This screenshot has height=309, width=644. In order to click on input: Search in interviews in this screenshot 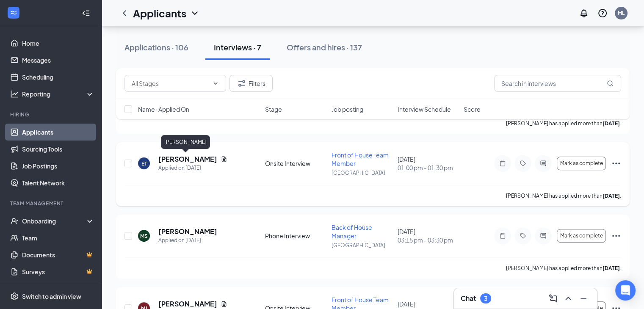, I will do `click(558, 83)`.